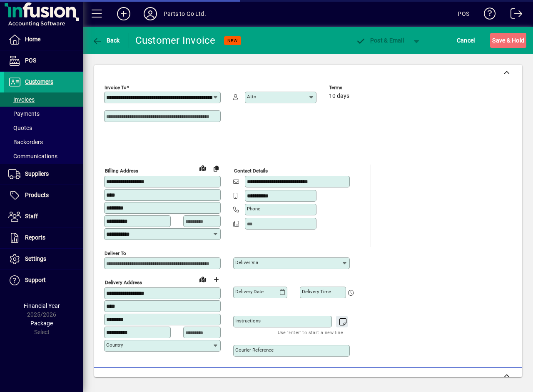  I want to click on a: Knowledge Base, so click(486, 15).